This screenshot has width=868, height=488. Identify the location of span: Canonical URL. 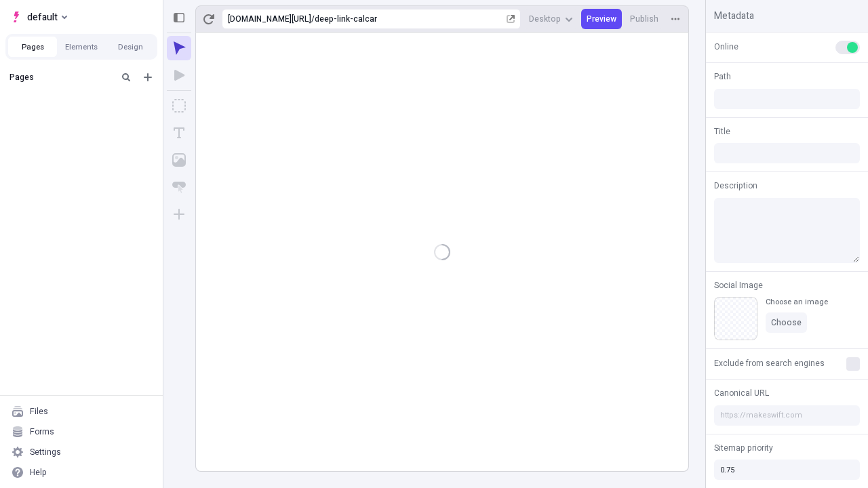
(741, 394).